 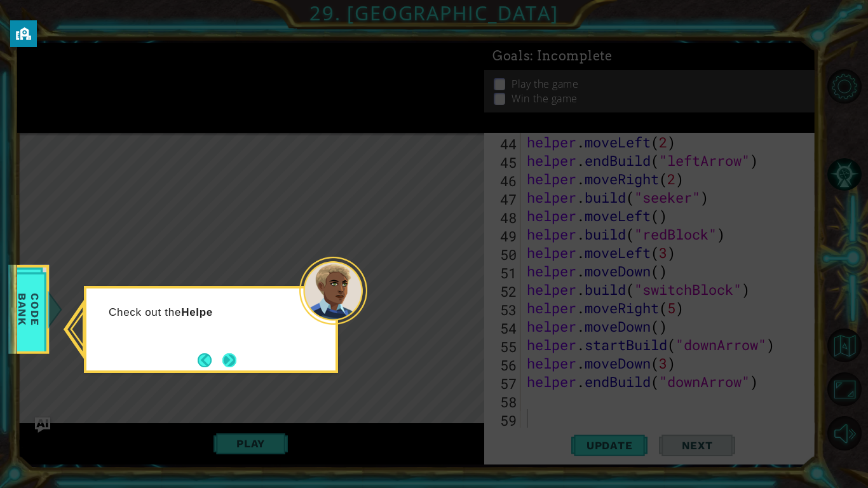 I want to click on button: Next, so click(x=229, y=360).